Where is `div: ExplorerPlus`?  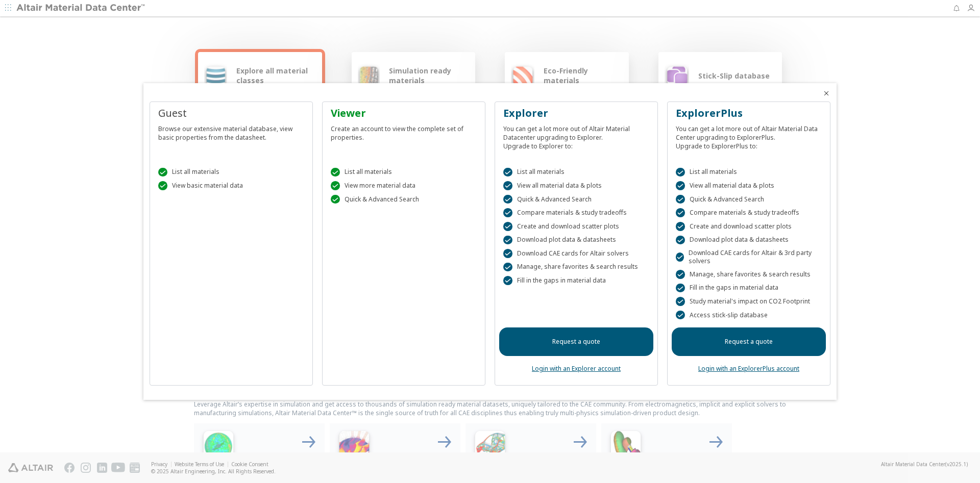 div: ExplorerPlus is located at coordinates (748, 113).